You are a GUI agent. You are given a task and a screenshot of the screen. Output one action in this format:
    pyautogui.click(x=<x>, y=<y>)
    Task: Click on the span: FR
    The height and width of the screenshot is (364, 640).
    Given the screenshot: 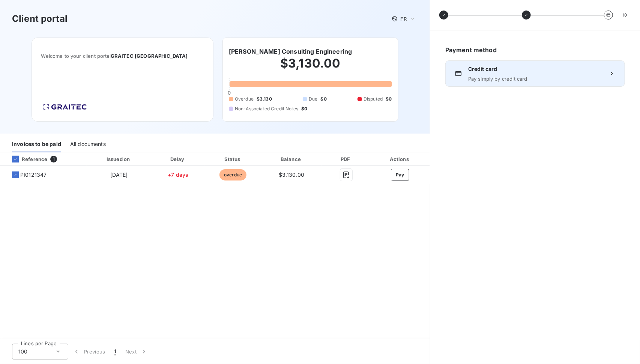 What is the action you would take?
    pyautogui.click(x=404, y=18)
    